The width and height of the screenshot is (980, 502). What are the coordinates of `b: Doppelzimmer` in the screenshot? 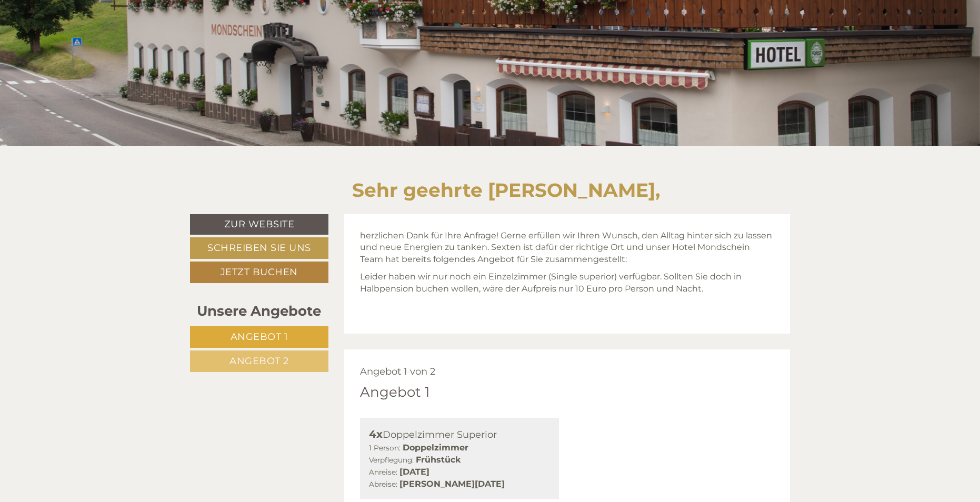 It's located at (435, 447).